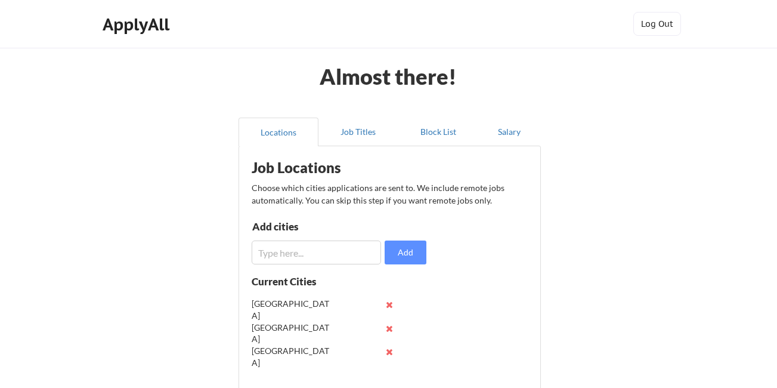  I want to click on div: Choose which cities applications are sent to. We include remote jobs automatically. You can skip ..., so click(389, 194).